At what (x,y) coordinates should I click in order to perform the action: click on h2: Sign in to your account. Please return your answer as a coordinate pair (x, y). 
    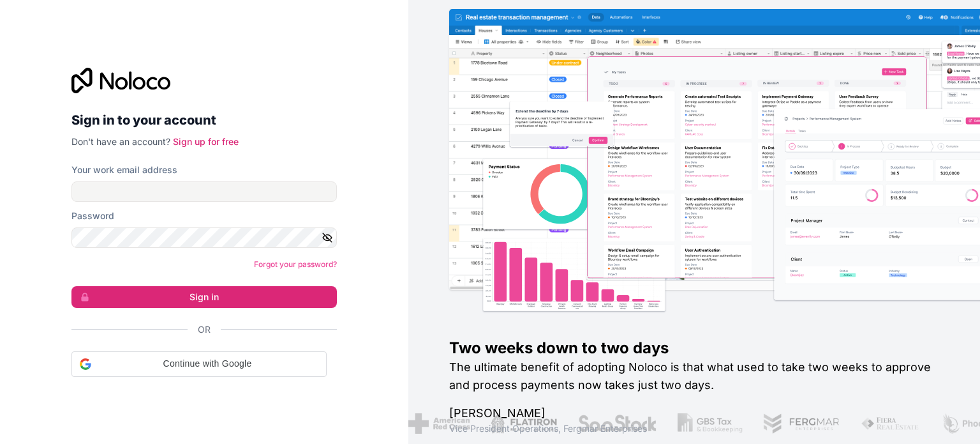
    Looking at the image, I should click on (204, 120).